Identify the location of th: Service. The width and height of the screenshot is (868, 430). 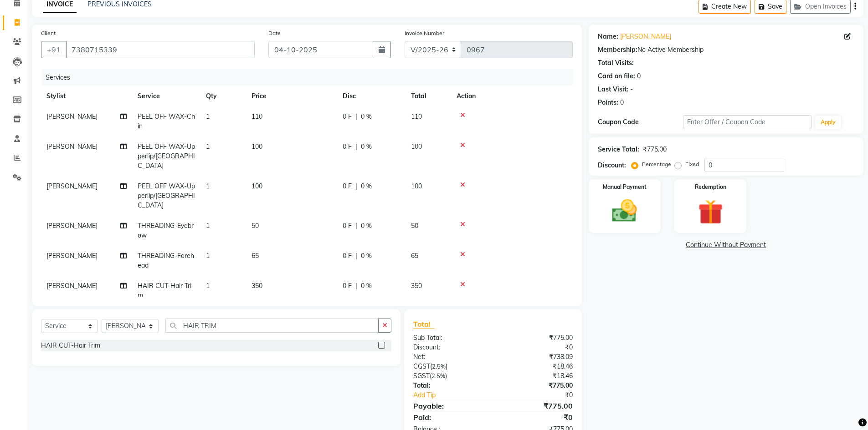
(166, 96).